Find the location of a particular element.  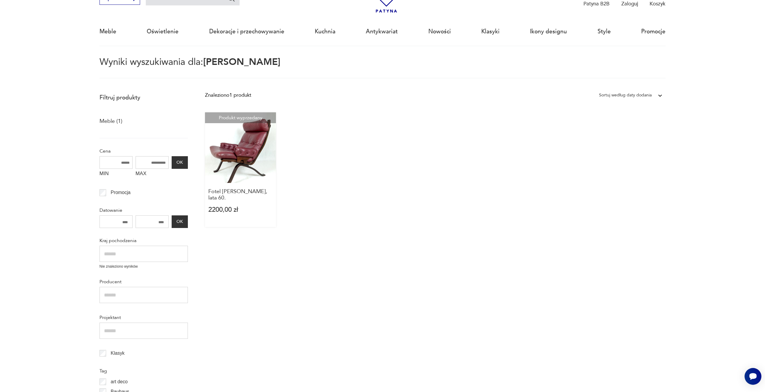

p: Kraj pochodzenia is located at coordinates (144, 241).